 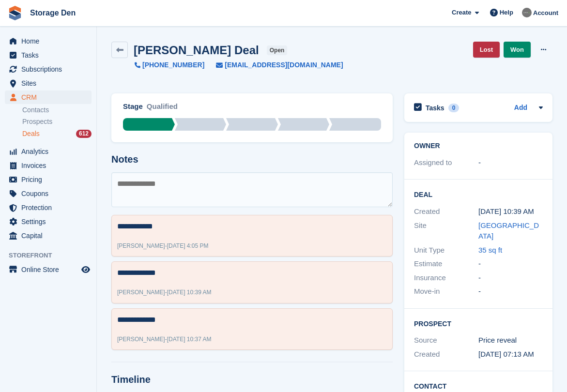 I want to click on span: Capital, so click(x=50, y=236).